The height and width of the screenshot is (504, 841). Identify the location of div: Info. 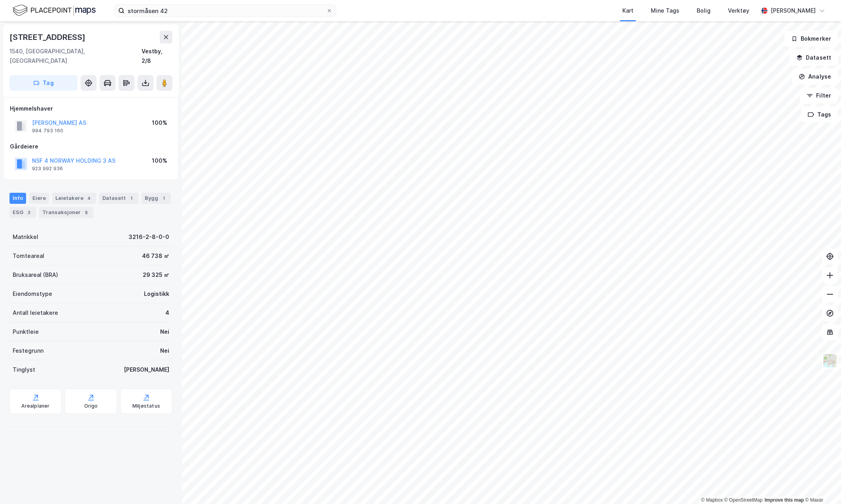
(18, 198).